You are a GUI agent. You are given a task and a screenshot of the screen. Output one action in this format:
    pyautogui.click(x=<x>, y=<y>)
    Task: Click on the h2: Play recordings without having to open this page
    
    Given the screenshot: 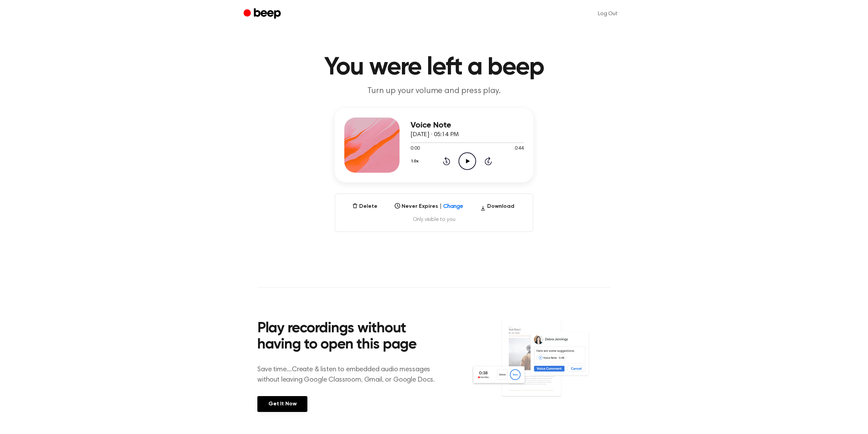 What is the action you would take?
    pyautogui.click(x=350, y=337)
    